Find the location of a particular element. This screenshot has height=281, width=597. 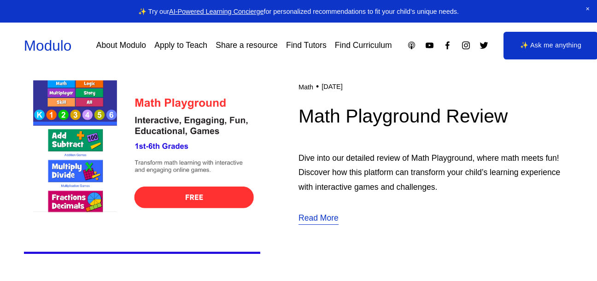

a: Math Playground Review is located at coordinates (403, 116).